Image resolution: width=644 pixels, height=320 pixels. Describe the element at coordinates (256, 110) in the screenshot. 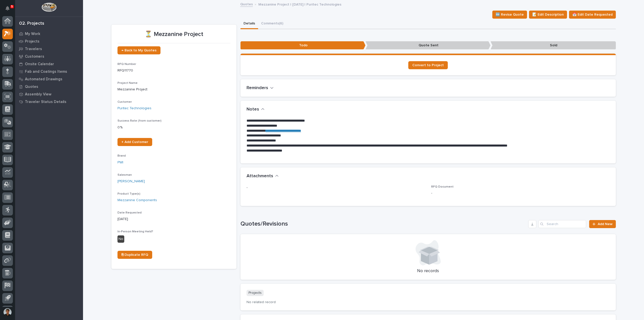

I see `button: Notes` at that location.